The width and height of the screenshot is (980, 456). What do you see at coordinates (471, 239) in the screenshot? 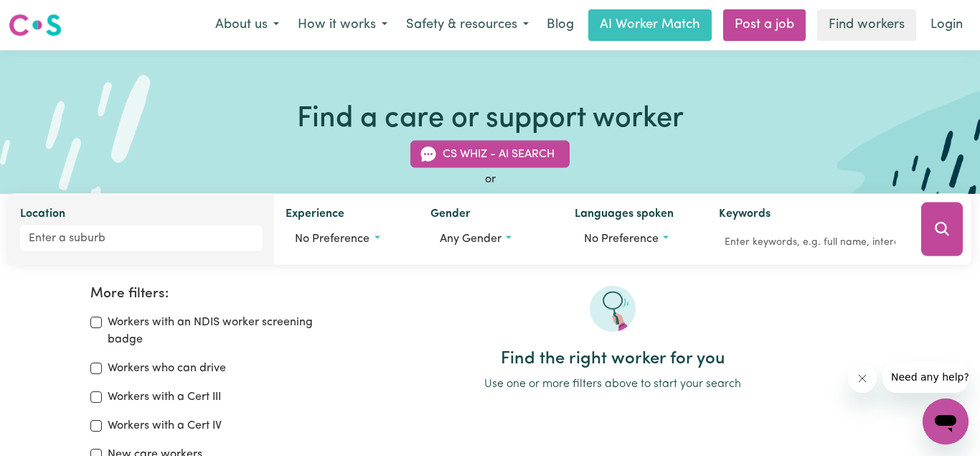
I see `span: Any gender` at bounding box center [471, 239].